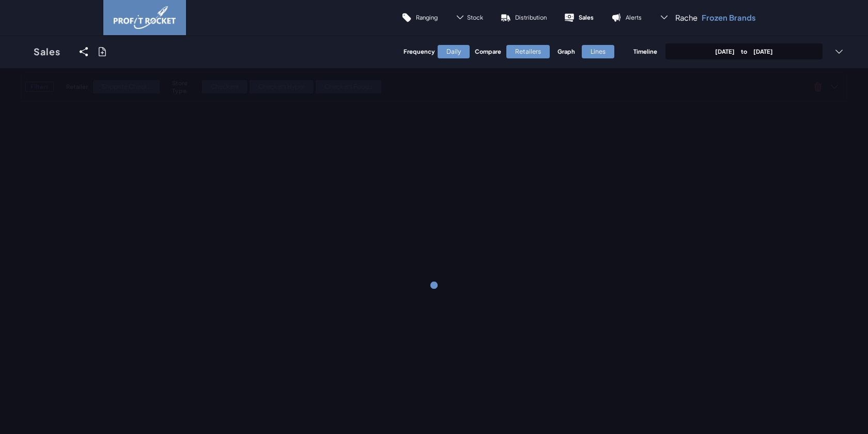 Image resolution: width=868 pixels, height=434 pixels. What do you see at coordinates (728, 17) in the screenshot?
I see `p: Frozen Brands` at bounding box center [728, 17].